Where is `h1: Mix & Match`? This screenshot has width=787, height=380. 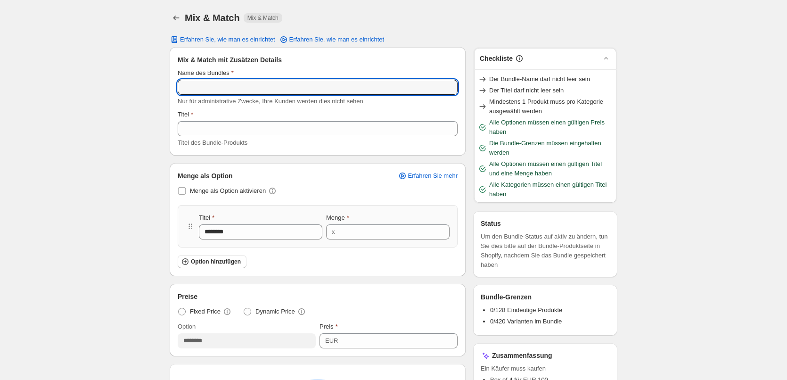 h1: Mix & Match is located at coordinates (212, 18).